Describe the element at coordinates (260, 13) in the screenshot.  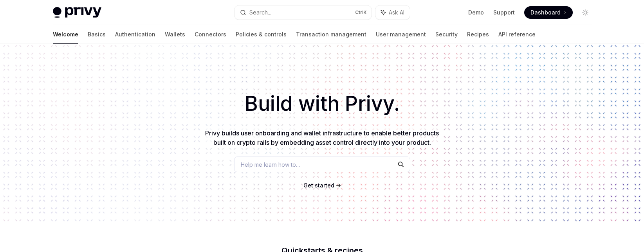
I see `div: Search...` at that location.